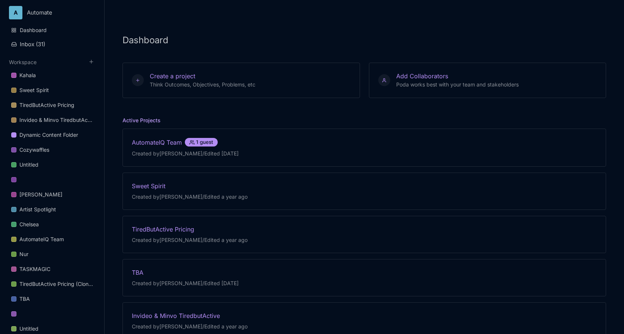 The width and height of the screenshot is (624, 334). I want to click on span: 1 guest, so click(201, 142).